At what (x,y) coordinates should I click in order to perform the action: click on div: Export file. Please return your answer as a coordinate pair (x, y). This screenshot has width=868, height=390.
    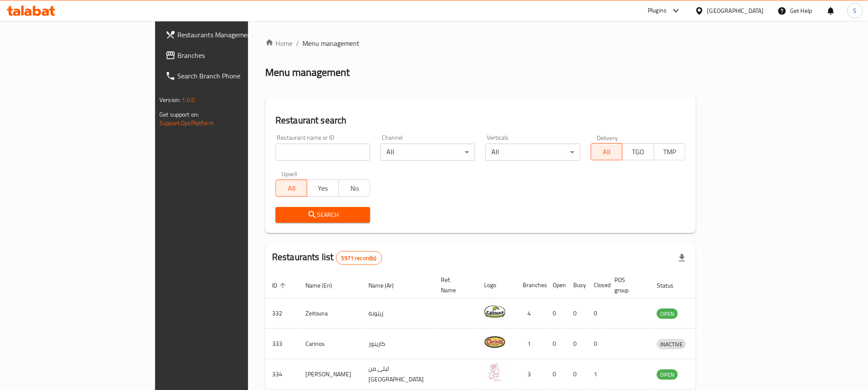
    Looking at the image, I should click on (682, 258).